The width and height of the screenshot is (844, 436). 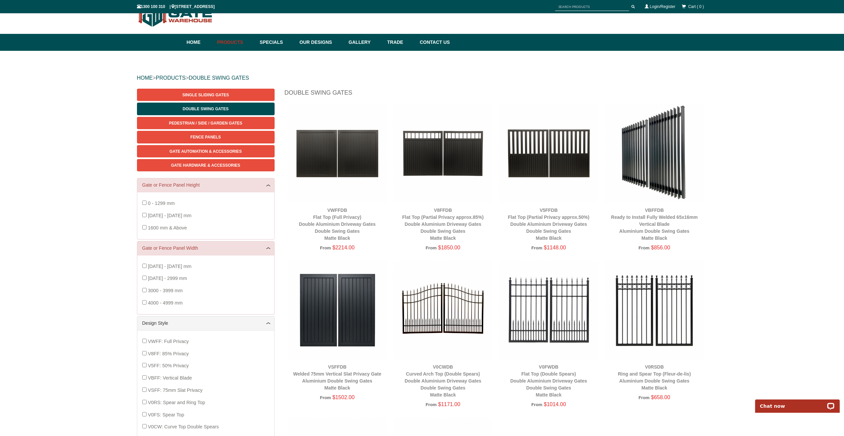 I want to click on a: Single Sliding Gates, so click(x=206, y=95).